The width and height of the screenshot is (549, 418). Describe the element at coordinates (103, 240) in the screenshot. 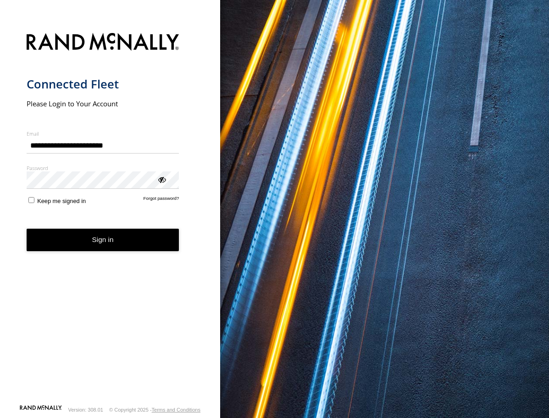

I see `button: Sign in` at that location.